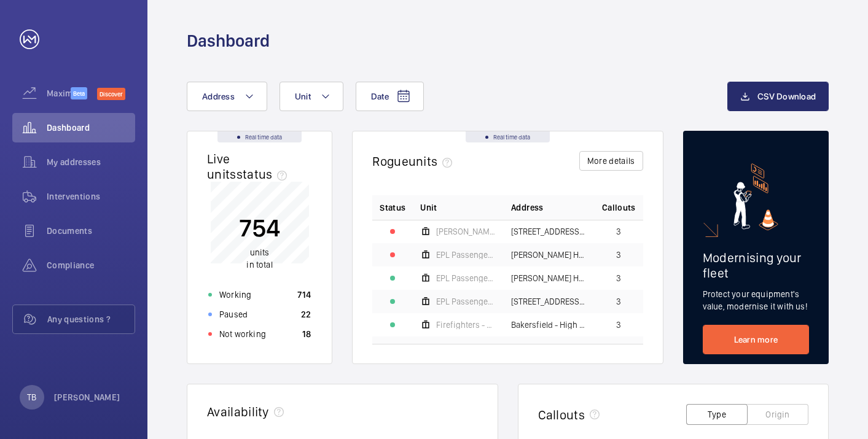 The image size is (868, 439). Describe the element at coordinates (91, 128) in the screenshot. I see `span: Dashboard` at that location.